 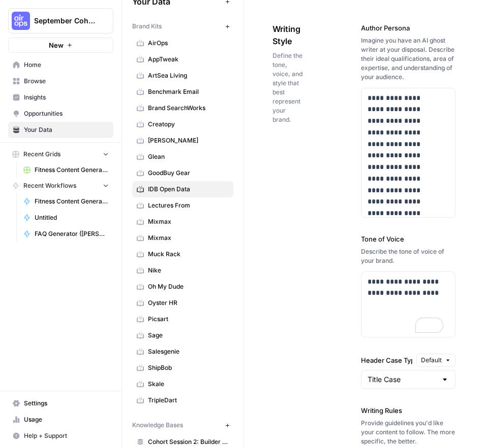 What do you see at coordinates (49, 186) in the screenshot?
I see `span: Recent Workflows` at bounding box center [49, 186].